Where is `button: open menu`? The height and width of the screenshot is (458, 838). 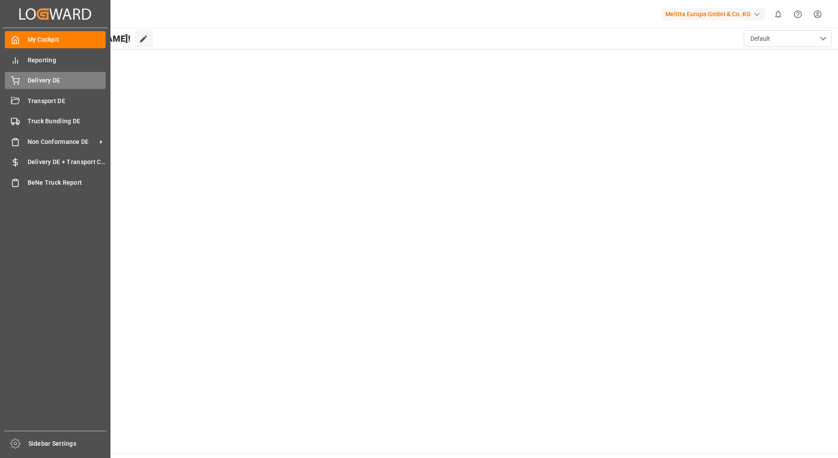 button: open menu is located at coordinates (788, 39).